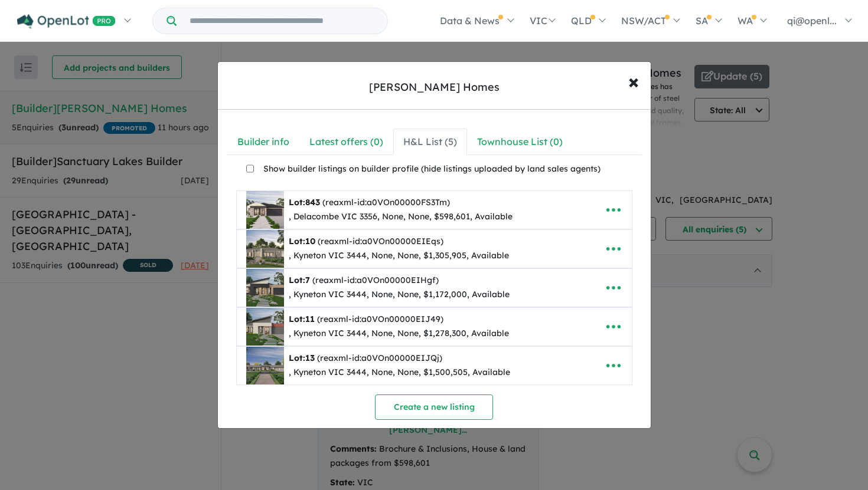 This screenshot has height=490, width=868. What do you see at coordinates (400, 217) in the screenshot?
I see `div: , Delacombe VIC 3356, None, None, $598,601, Available` at bounding box center [400, 217].